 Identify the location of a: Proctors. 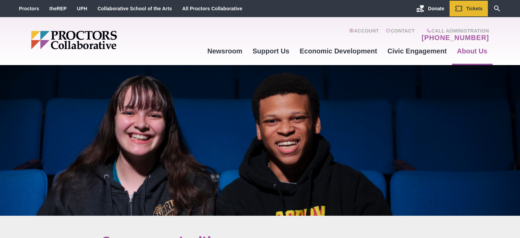
(29, 9).